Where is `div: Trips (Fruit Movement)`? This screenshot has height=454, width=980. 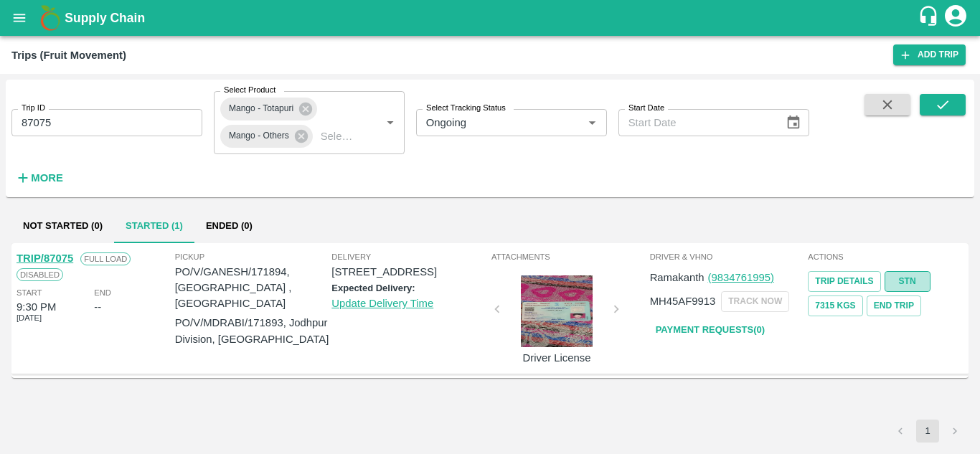
div: Trips (Fruit Movement) is located at coordinates (69, 56).